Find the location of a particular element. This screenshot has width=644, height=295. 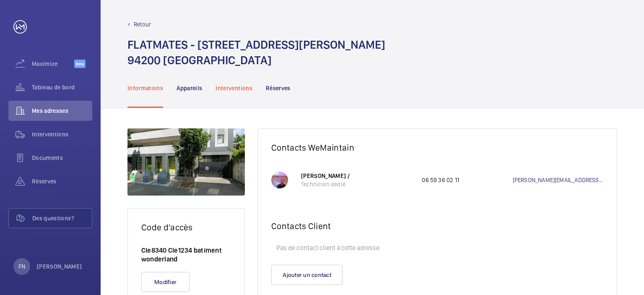

span: Interventions is located at coordinates (62, 134).